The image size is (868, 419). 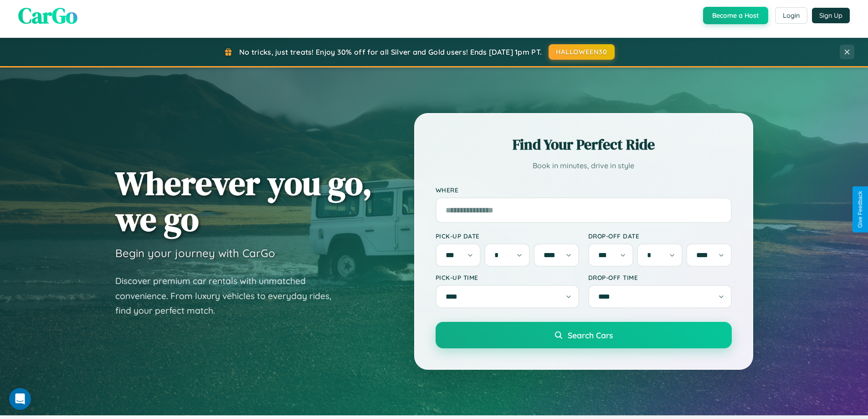 I want to click on h1: Wherever you go, we go, so click(x=244, y=201).